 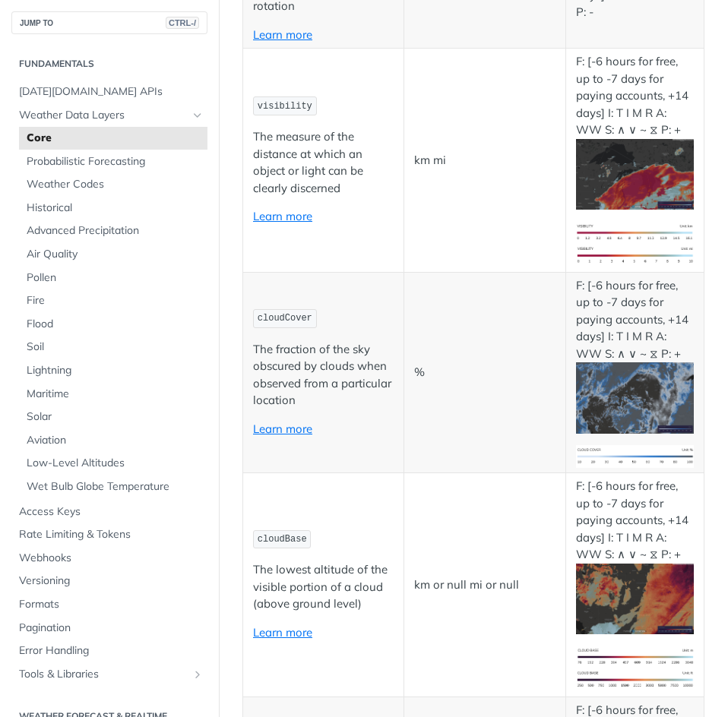 What do you see at coordinates (110, 23) in the screenshot?
I see `button: JUMP TOCTRL-/` at bounding box center [110, 23].